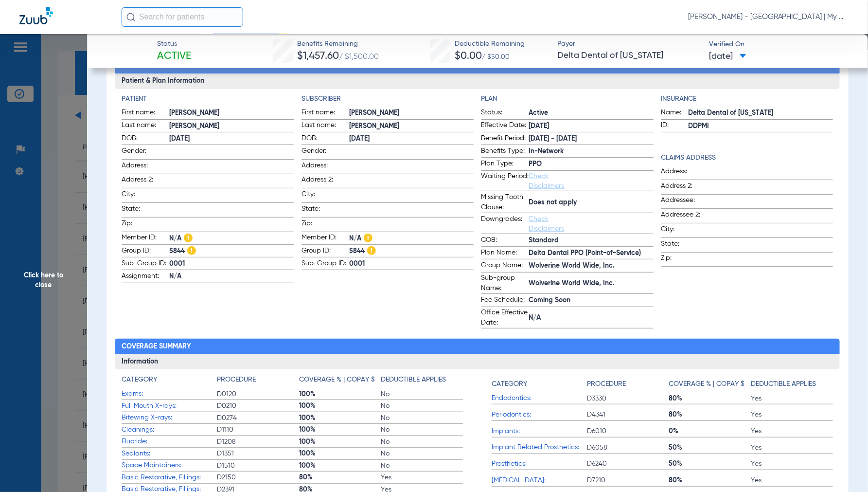 Image resolution: width=868 pixels, height=492 pixels. Describe the element at coordinates (258, 405) in the screenshot. I see `span: D0210` at that location.